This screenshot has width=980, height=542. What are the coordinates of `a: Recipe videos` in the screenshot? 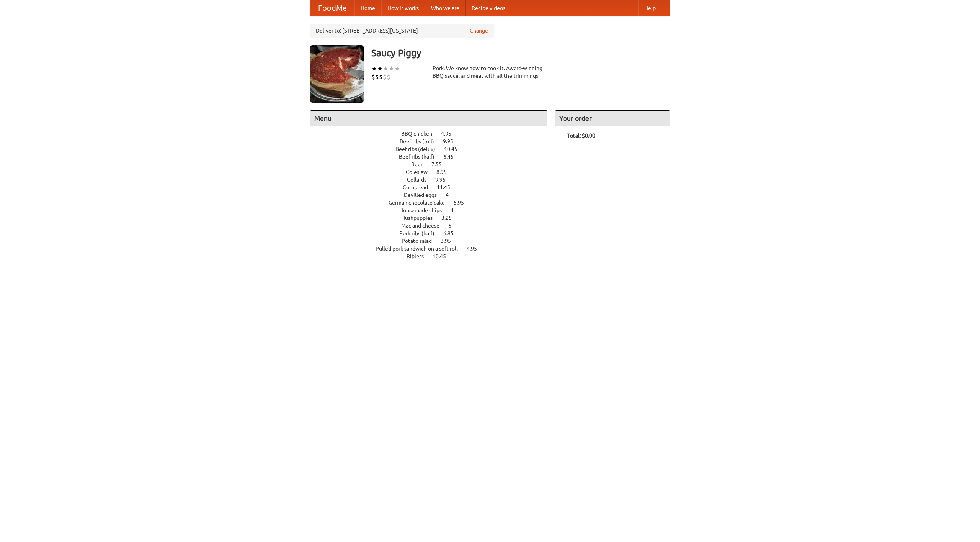 It's located at (488, 8).